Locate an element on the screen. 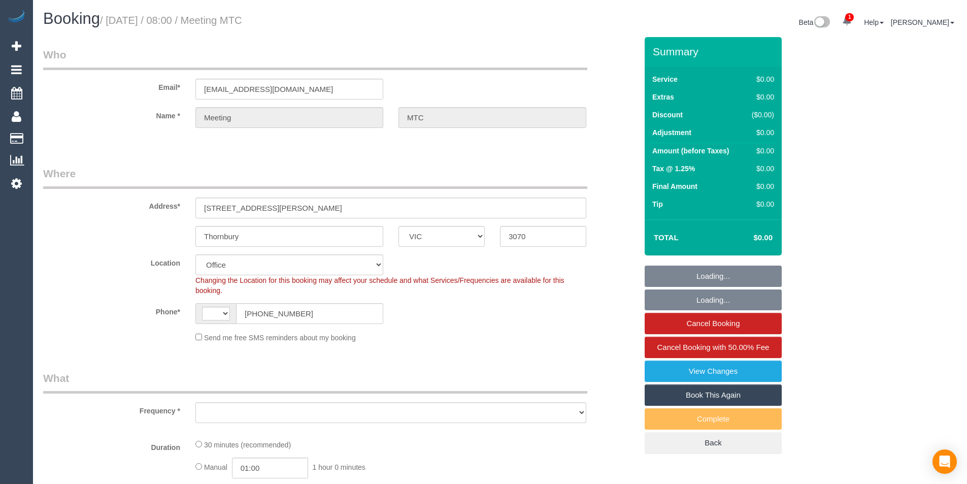  span: Booking is located at coordinates (72, 18).